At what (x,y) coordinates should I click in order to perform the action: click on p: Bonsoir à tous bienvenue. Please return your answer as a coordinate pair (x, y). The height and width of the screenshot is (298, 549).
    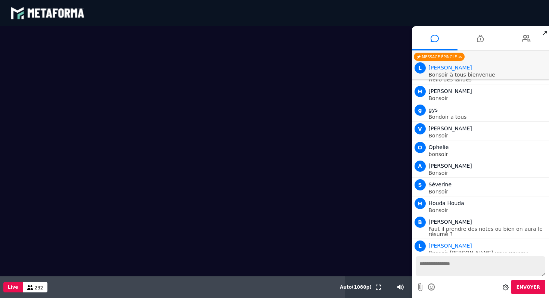
    Looking at the image, I should click on (488, 75).